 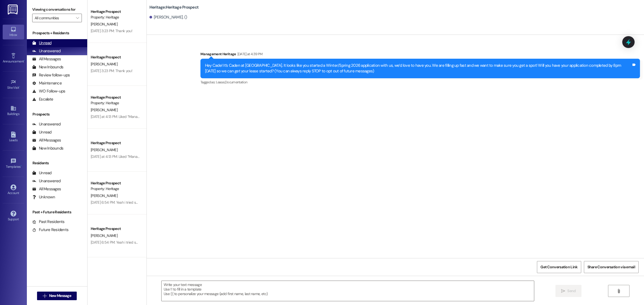 I want to click on span: Documentation, so click(x=236, y=82).